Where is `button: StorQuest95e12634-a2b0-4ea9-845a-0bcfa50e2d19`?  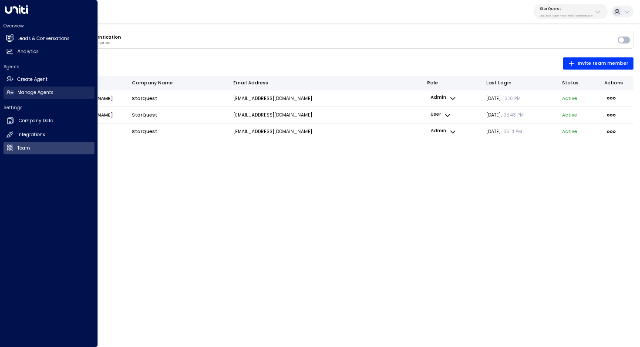 button: StorQuest95e12634-a2b0-4ea9-845a-0bcfa50e2d19 is located at coordinates (570, 11).